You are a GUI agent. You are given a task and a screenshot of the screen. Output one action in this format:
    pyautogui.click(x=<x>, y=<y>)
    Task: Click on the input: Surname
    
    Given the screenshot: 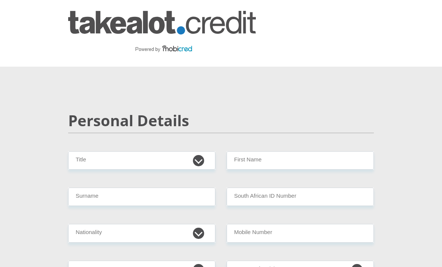 What is the action you would take?
    pyautogui.click(x=142, y=197)
    